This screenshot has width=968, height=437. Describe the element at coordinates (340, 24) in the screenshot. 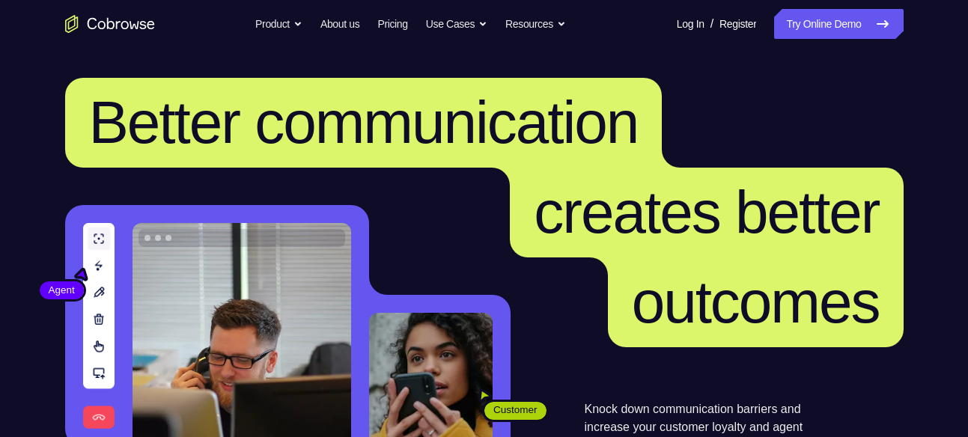

I see `a: About us` at that location.